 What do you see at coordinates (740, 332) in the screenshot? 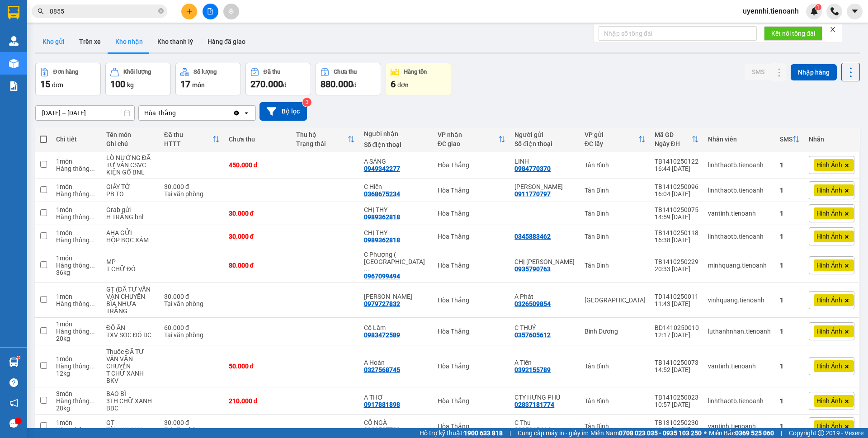
I see `div: luthanhnhan.tienoanh` at bounding box center [740, 332].